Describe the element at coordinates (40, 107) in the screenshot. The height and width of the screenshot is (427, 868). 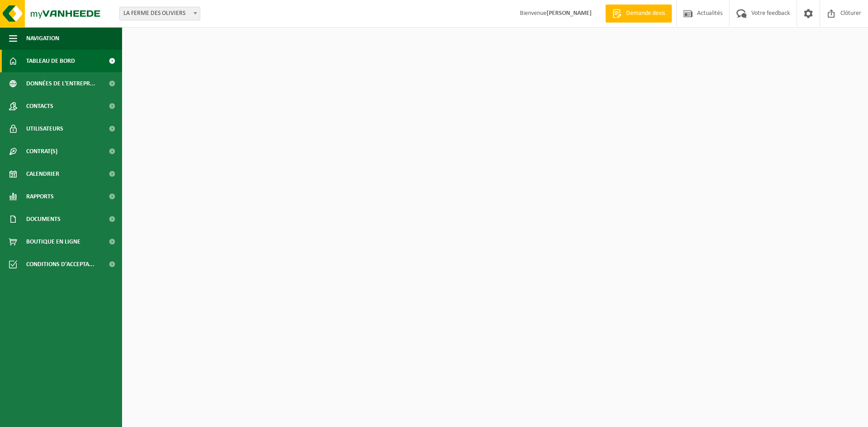
I see `span: Contacts` at that location.